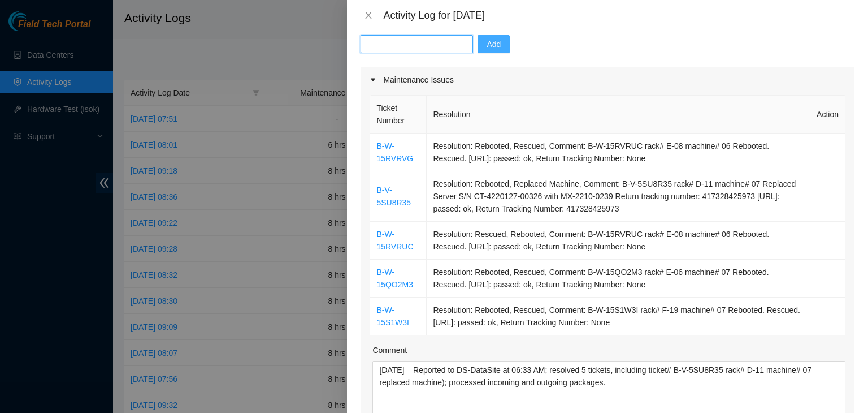 The image size is (868, 413). What do you see at coordinates (369, 15) in the screenshot?
I see `button: Close` at bounding box center [369, 15].